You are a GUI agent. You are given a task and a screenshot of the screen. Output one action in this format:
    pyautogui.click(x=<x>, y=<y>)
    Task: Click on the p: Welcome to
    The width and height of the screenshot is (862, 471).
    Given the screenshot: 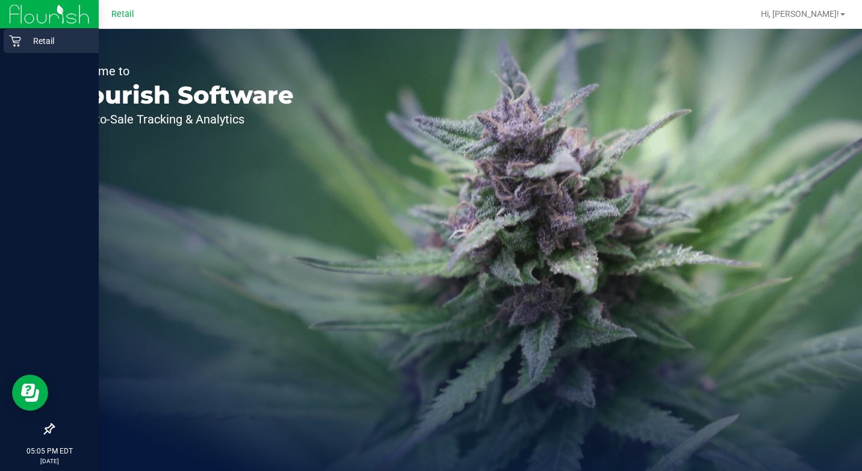 What is the action you would take?
    pyautogui.click(x=179, y=71)
    